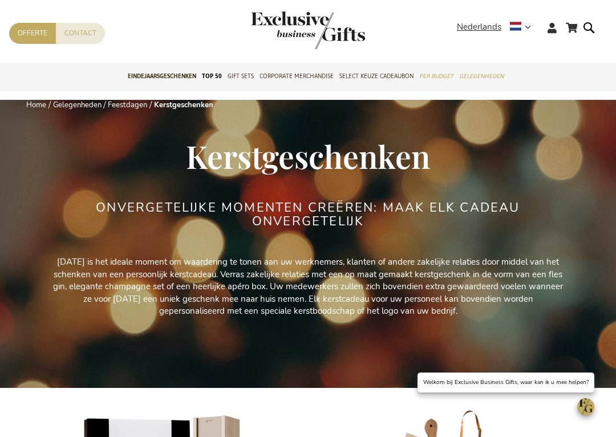  What do you see at coordinates (297, 77) in the screenshot?
I see `a: Corporate Merchandise` at bounding box center [297, 77].